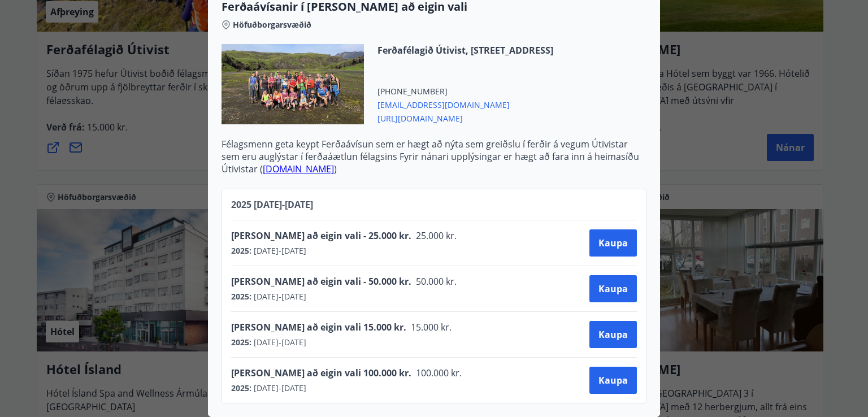 Image resolution: width=868 pixels, height=417 pixels. What do you see at coordinates (272, 25) in the screenshot?
I see `span: Höfuðborgarsvæðið` at bounding box center [272, 25].